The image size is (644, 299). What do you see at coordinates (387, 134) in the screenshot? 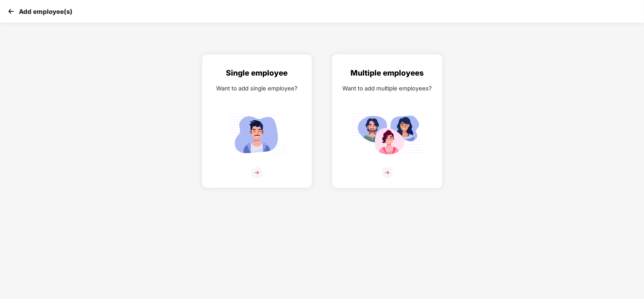
I see `img: svg+xml;base64,PHN2ZyB4bWxucz0iaHR0cDovL3d3dy53My5vcmcvMjAwMC9zdmciIGlkPSJNdWx0aXBsZV9lbXBsb3llZS...` at bounding box center [387, 134].